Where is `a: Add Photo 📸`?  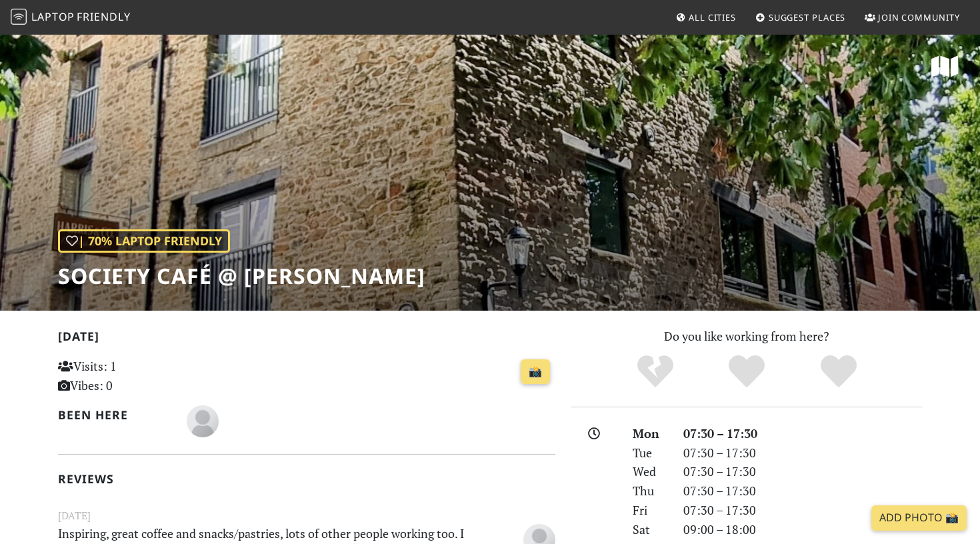 a: Add Photo 📸 is located at coordinates (918, 518).